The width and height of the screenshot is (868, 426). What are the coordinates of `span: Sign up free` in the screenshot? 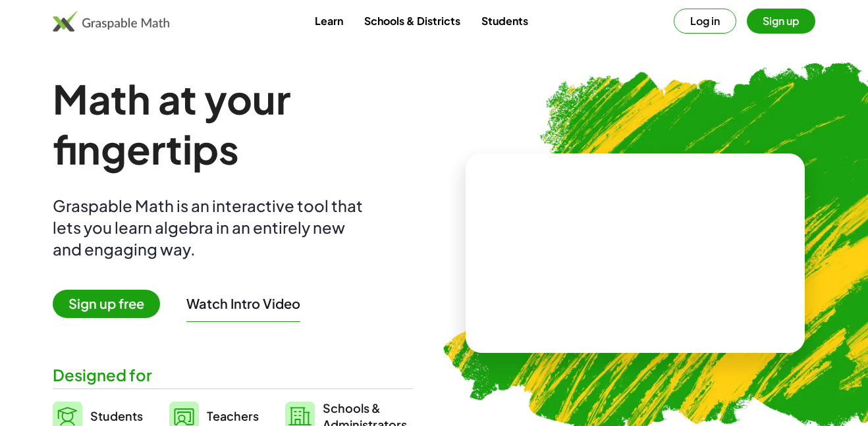 It's located at (106, 304).